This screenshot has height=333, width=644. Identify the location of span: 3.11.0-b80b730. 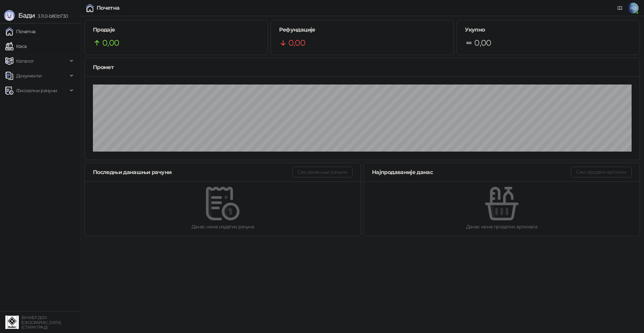
(51, 16).